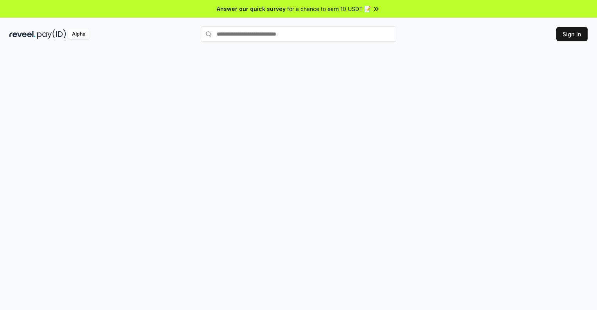 This screenshot has height=310, width=597. What do you see at coordinates (329, 9) in the screenshot?
I see `span: for a chance to earn 10 USDT 📝` at bounding box center [329, 9].